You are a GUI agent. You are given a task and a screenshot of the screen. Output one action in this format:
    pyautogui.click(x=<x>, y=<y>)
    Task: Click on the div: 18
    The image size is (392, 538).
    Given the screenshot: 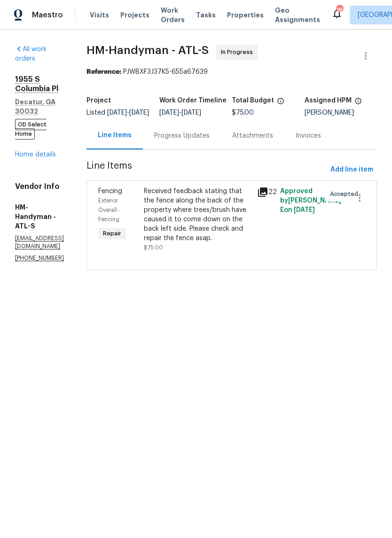 What is the action you would take?
    pyautogui.click(x=339, y=11)
    